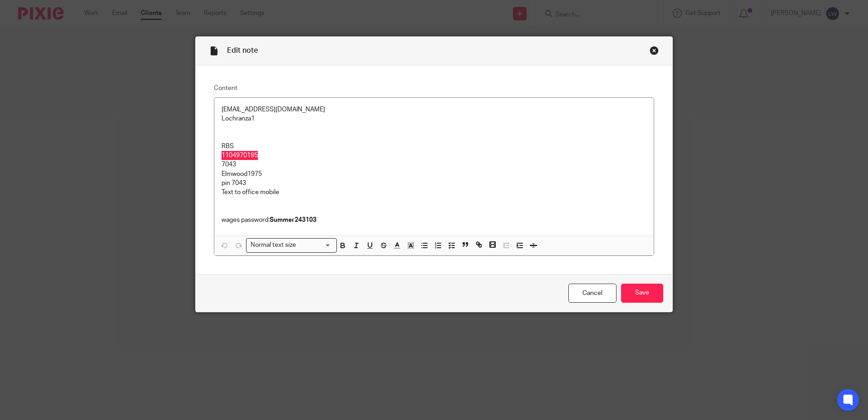 The height and width of the screenshot is (420, 868). I want to click on label: Content, so click(434, 88).